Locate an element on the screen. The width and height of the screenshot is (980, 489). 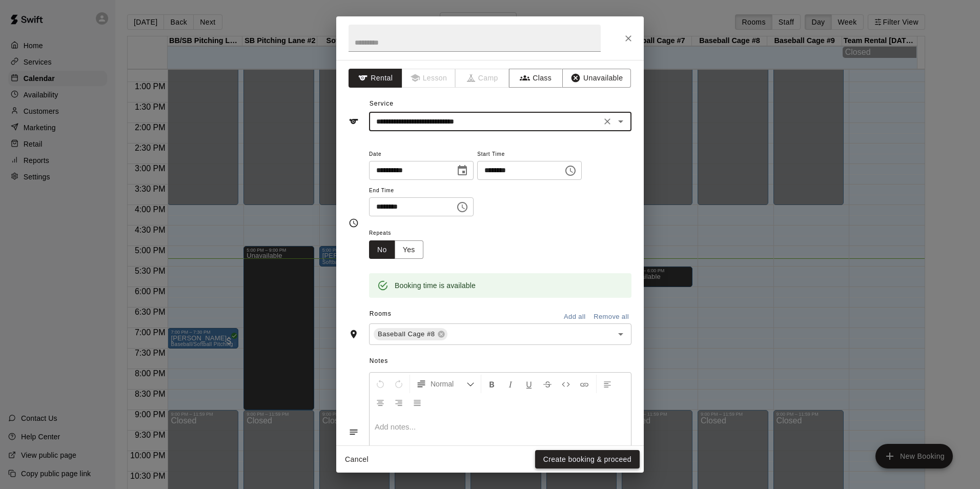
svg: Timing is located at coordinates (354, 223).